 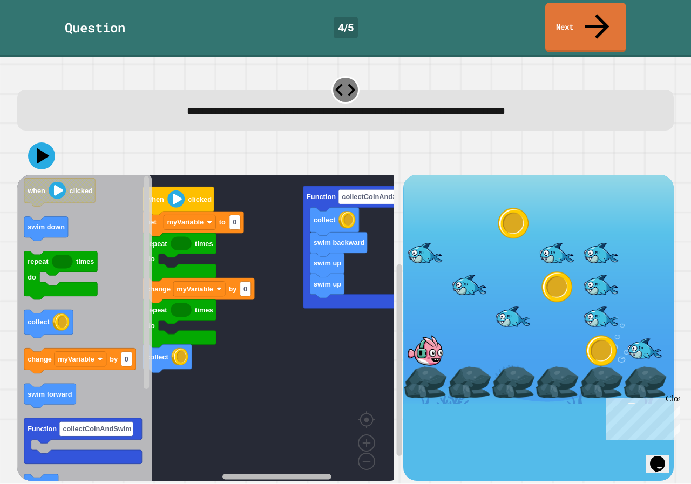 What do you see at coordinates (95, 28) in the screenshot?
I see `div: Question` at bounding box center [95, 28].